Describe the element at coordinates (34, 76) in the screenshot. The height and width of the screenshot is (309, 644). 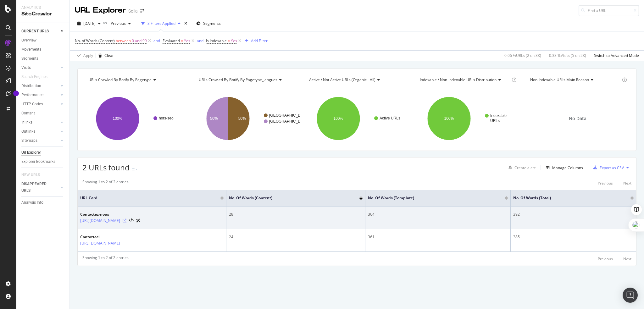
I see `div: Search Engines` at that location.